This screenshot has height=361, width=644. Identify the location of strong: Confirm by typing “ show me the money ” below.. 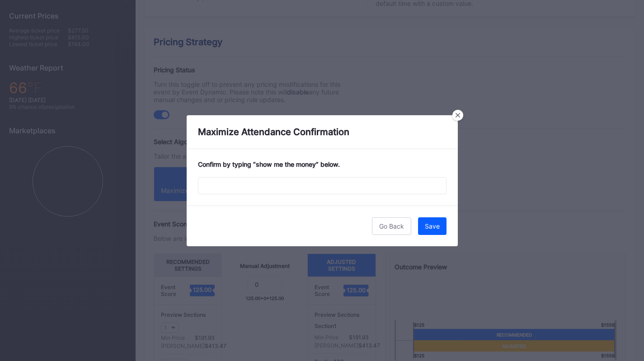
(269, 164).